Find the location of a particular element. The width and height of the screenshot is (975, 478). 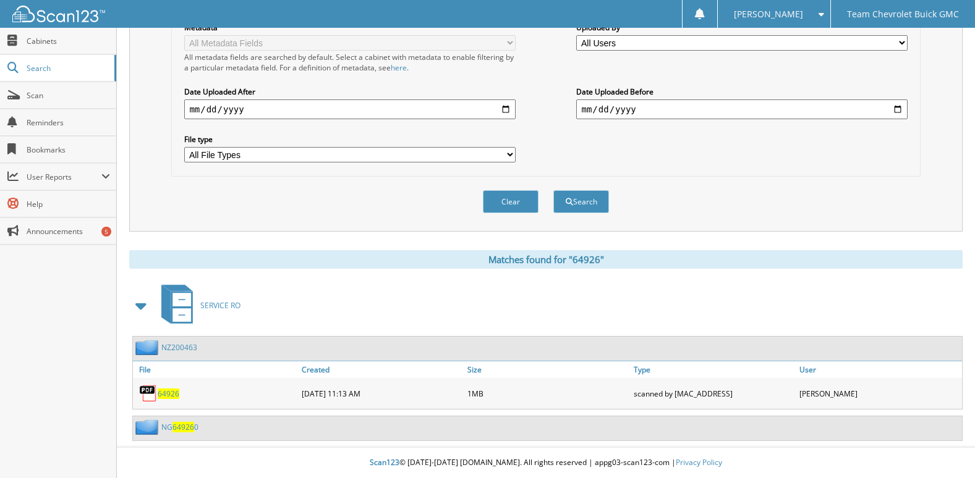

a: NG649260 is located at coordinates (180, 427).